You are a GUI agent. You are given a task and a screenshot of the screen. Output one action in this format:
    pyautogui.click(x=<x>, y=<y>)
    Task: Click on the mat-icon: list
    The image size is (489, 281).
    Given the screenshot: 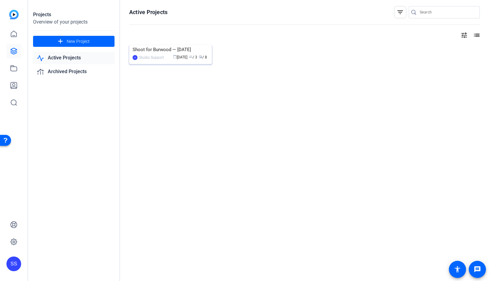 What is the action you would take?
    pyautogui.click(x=476, y=35)
    